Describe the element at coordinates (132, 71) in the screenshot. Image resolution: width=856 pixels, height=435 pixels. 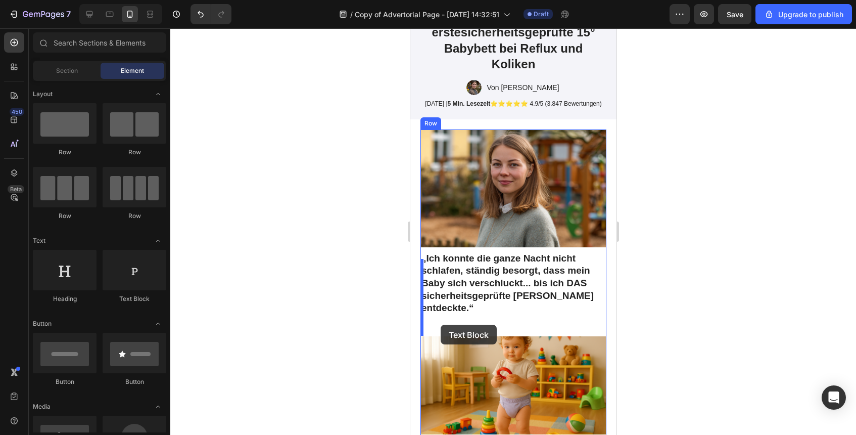
I see `span: Element` at that location.